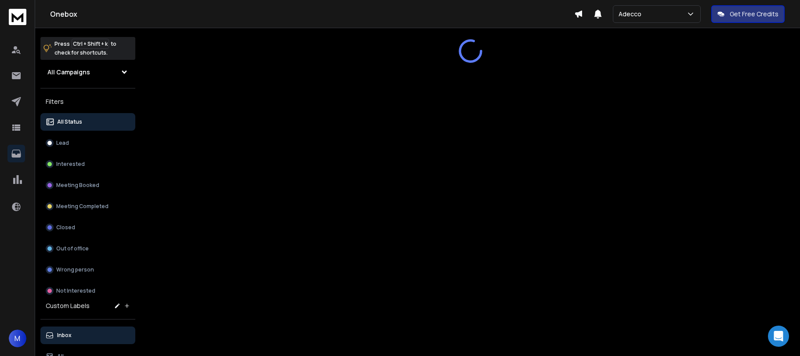  What do you see at coordinates (70, 164) in the screenshot?
I see `p: Interested` at bounding box center [70, 164].